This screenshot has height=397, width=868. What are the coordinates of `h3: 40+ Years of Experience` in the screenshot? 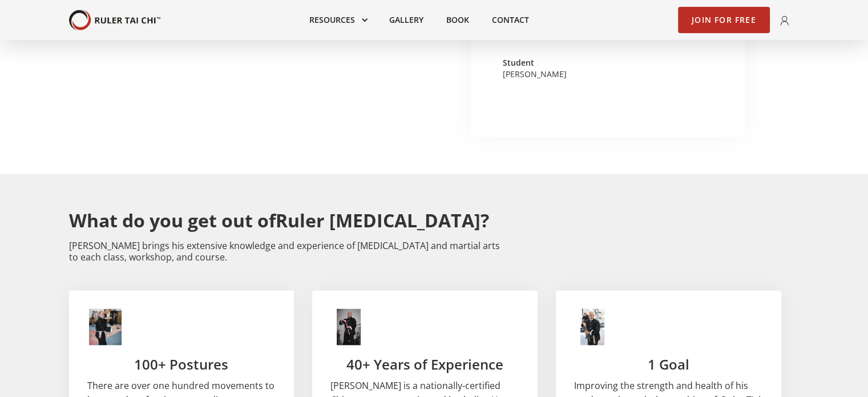 It's located at (424, 363).